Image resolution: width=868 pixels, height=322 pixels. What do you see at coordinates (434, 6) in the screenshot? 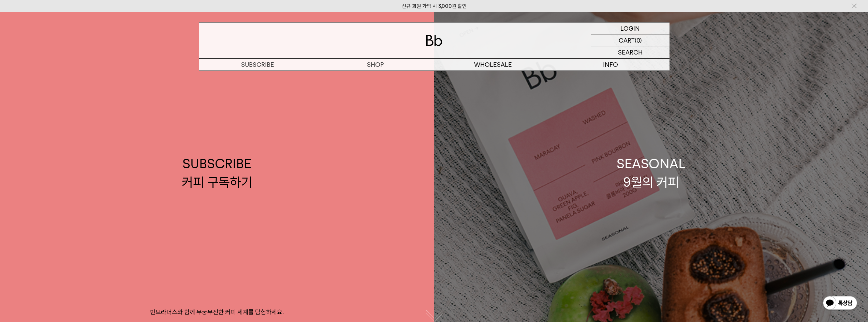
I see `a: 신규 회원 가입 시 3,000원 할인` at bounding box center [434, 6].